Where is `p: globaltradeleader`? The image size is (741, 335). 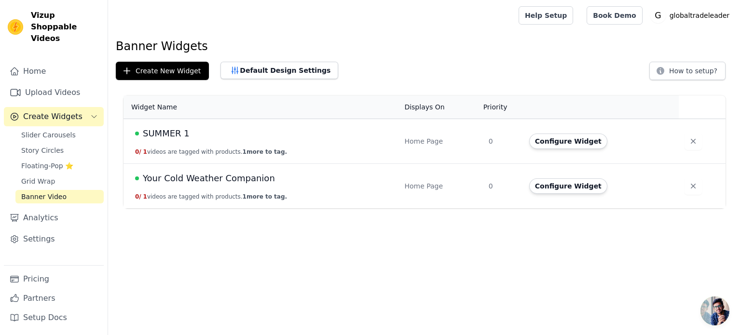
p: globaltradeleader is located at coordinates (699, 15).